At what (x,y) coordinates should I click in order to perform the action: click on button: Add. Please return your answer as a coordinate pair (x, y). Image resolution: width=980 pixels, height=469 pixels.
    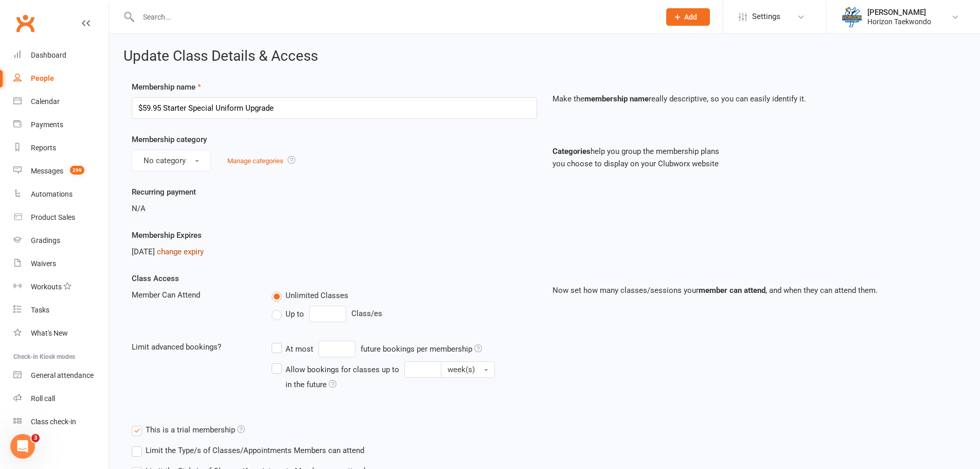
    Looking at the image, I should click on (688, 17).